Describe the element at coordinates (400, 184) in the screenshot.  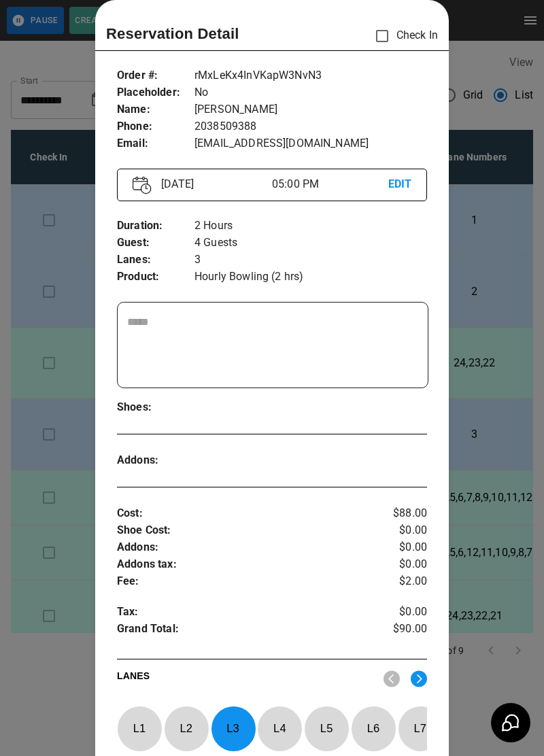
I see `p: EDIT` at that location.